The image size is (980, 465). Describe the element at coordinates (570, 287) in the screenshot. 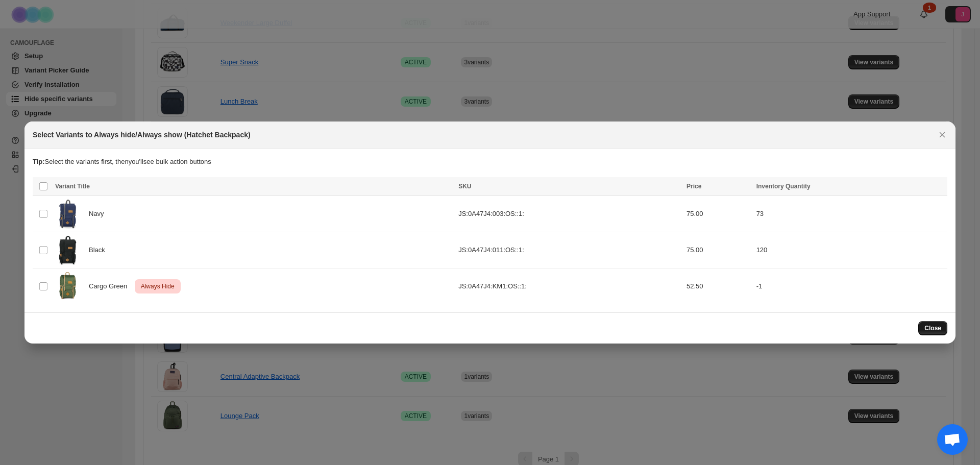

I see `td: JS:0A47J4:KM1:OS::1:` at that location.